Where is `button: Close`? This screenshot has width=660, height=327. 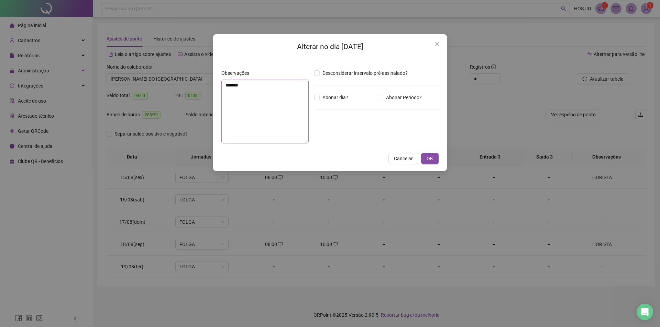
button: Close is located at coordinates (437, 44).